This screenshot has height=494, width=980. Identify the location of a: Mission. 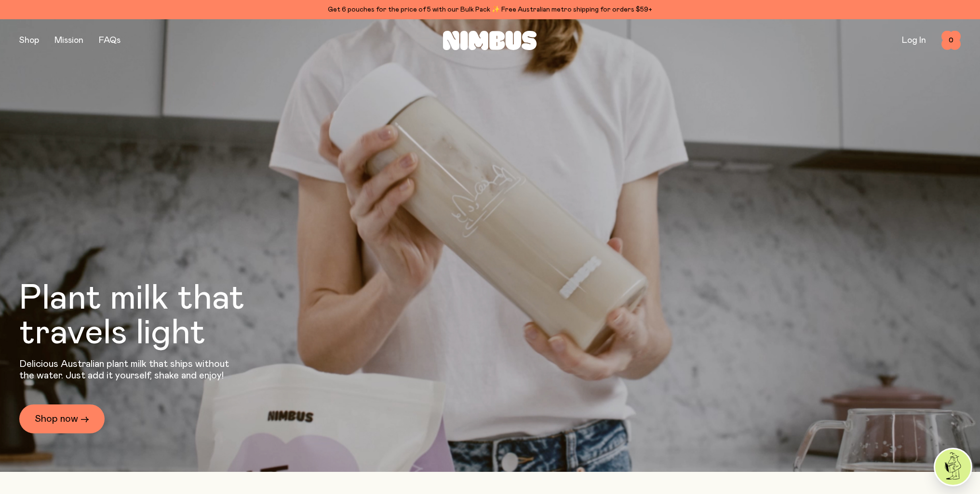
(69, 40).